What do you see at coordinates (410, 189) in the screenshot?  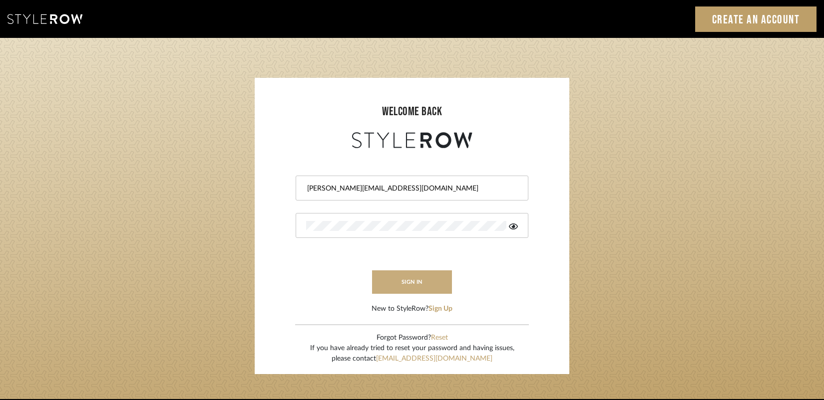 I see `input: Email Address` at bounding box center [410, 189].